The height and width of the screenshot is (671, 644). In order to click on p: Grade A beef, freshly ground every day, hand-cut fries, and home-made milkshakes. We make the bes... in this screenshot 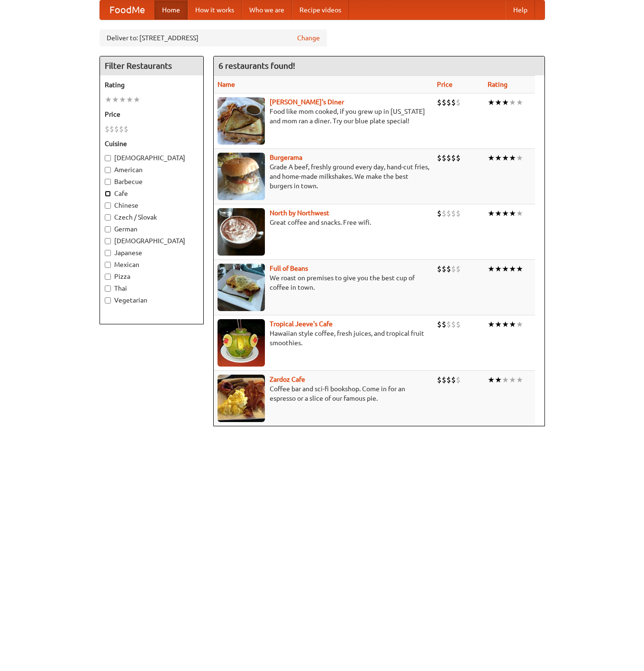, I will do `click(323, 176)`.